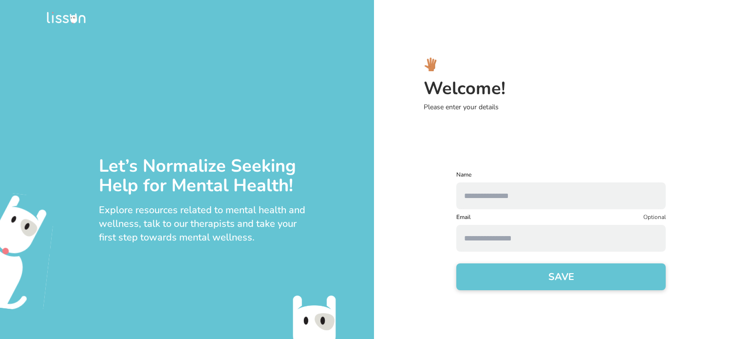 The height and width of the screenshot is (339, 748). Describe the element at coordinates (561, 174) in the screenshot. I see `label: Name` at that location.